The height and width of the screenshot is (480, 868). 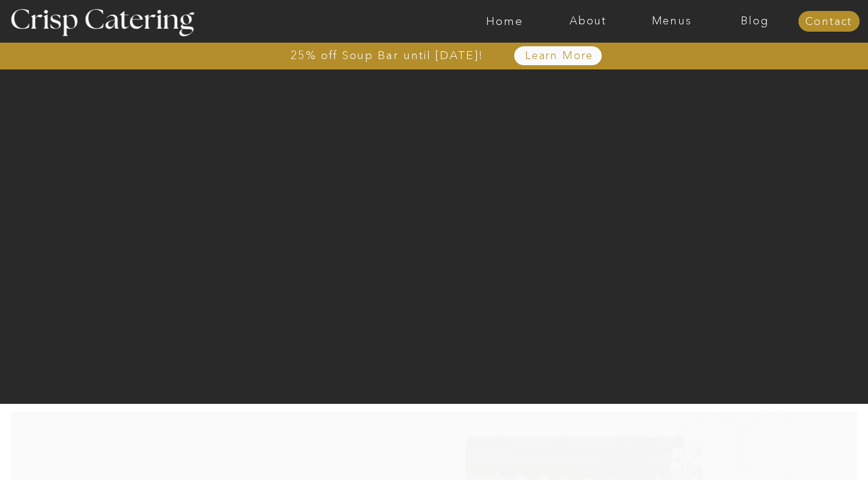 What do you see at coordinates (504, 21) in the screenshot?
I see `a: Home` at bounding box center [504, 21].